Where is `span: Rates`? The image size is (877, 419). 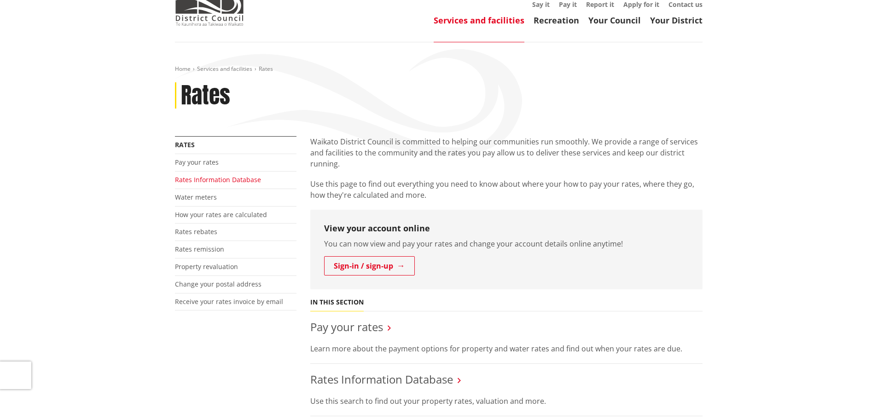
span: Rates is located at coordinates (266, 69).